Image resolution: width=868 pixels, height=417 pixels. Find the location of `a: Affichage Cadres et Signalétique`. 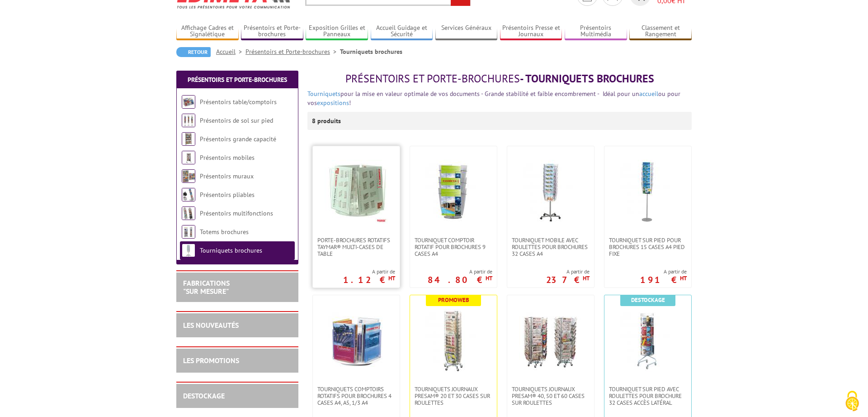

a: Affichage Cadres et Signalétique is located at coordinates (207, 31).